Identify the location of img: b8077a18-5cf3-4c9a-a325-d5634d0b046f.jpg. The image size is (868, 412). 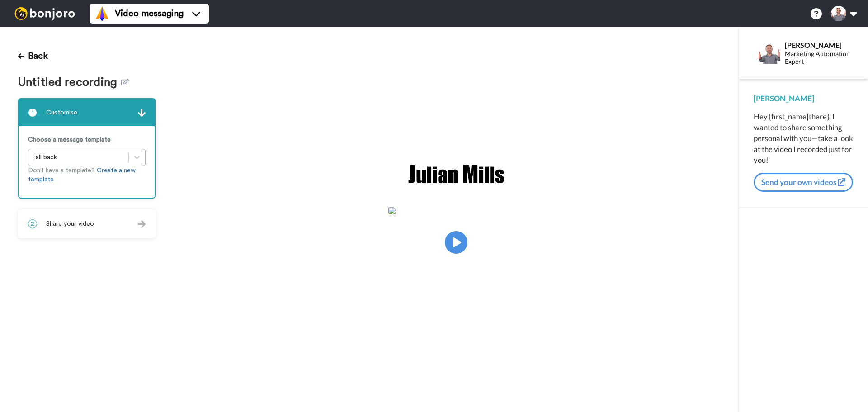
(456, 210).